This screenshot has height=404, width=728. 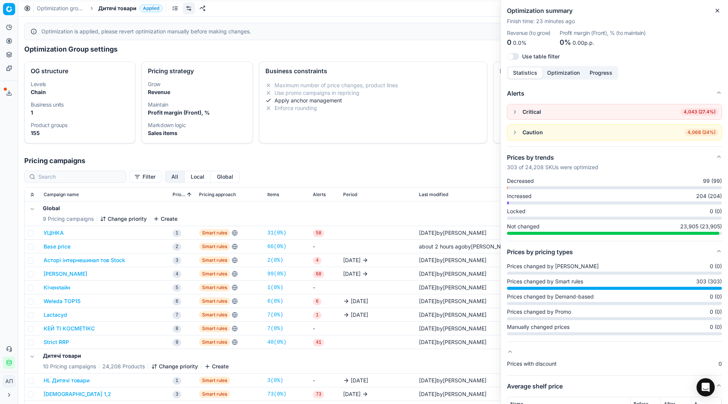 What do you see at coordinates (532, 364) in the screenshot?
I see `span: Prices with discount` at bounding box center [532, 364].